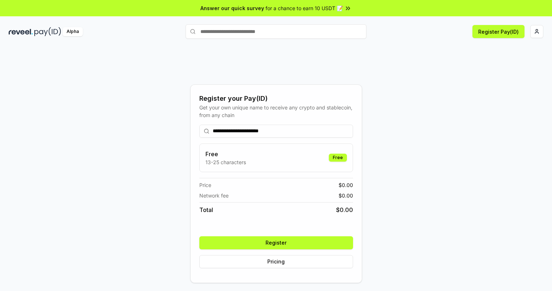  Describe the element at coordinates (338, 157) in the screenshot. I see `div: Free` at that location.